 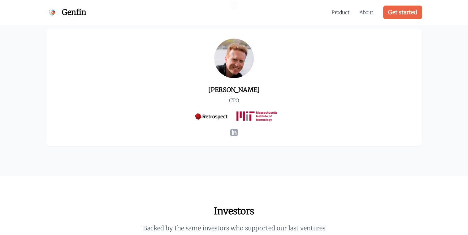 I want to click on p: CTO, so click(x=234, y=101).